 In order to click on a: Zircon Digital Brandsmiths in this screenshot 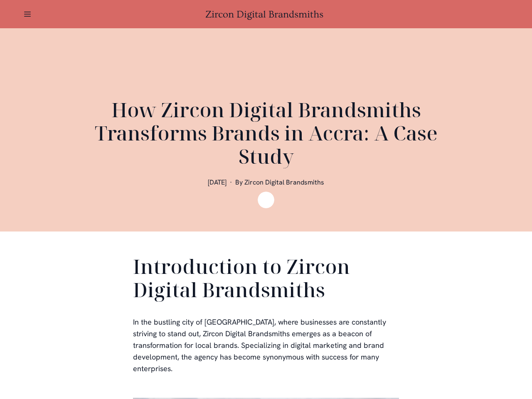, I will do `click(266, 14)`.